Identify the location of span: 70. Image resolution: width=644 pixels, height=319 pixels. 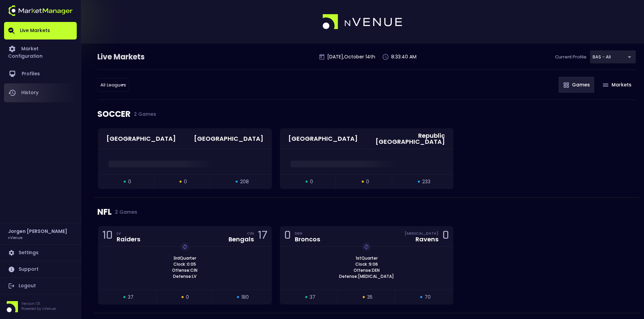
(427, 297).